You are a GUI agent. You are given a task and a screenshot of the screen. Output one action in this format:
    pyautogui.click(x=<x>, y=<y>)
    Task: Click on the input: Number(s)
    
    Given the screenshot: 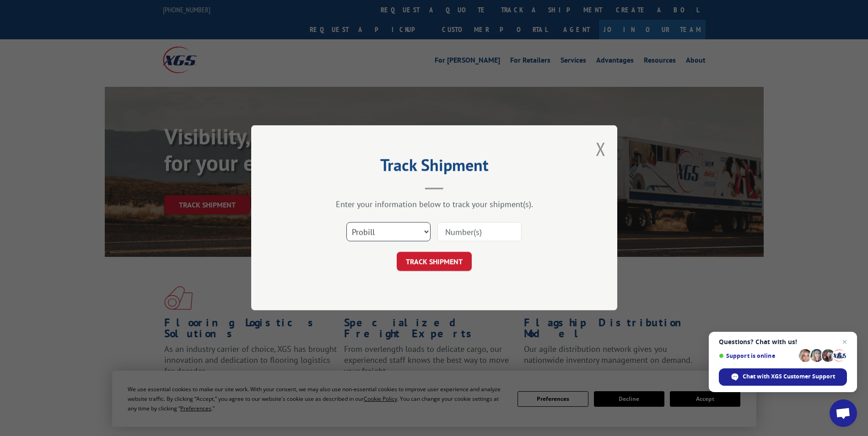 What is the action you would take?
    pyautogui.click(x=480, y=232)
    